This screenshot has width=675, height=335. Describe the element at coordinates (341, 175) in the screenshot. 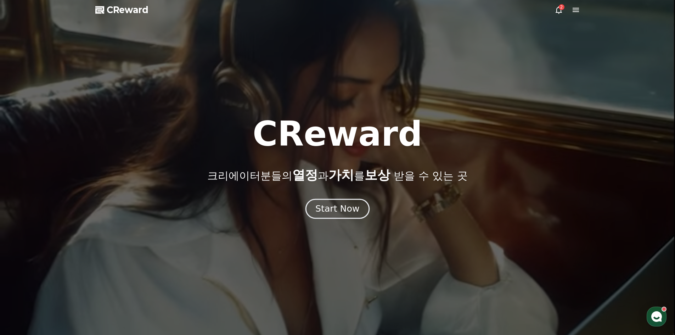

I see `span: 가치` at that location.